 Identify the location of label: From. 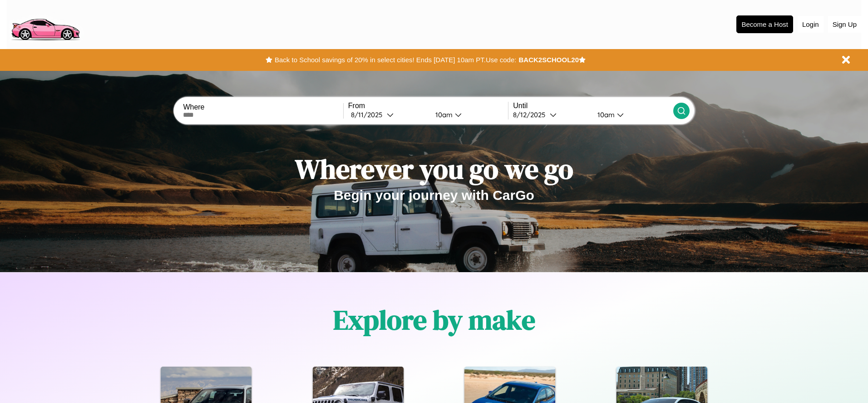
(428, 106).